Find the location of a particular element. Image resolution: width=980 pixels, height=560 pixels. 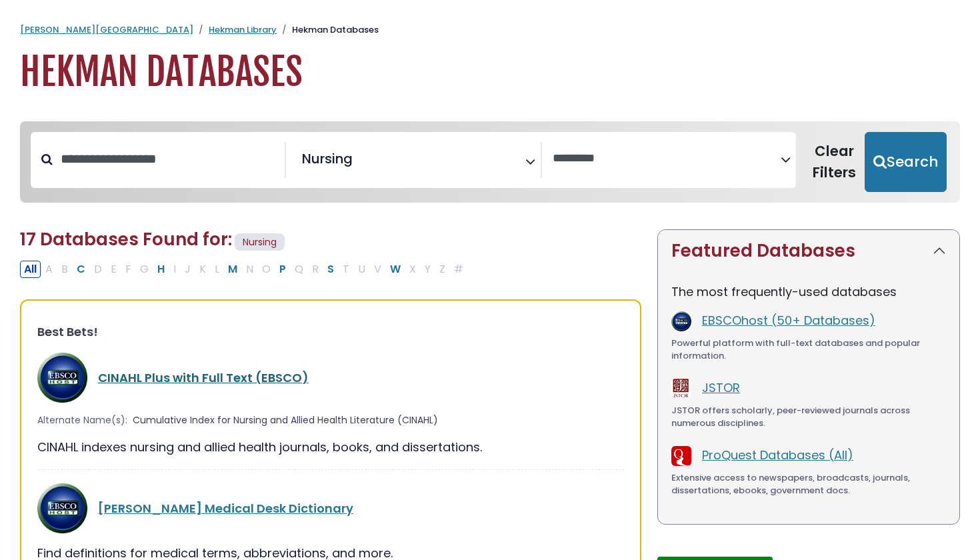

button: Filter Results C is located at coordinates (81, 269).